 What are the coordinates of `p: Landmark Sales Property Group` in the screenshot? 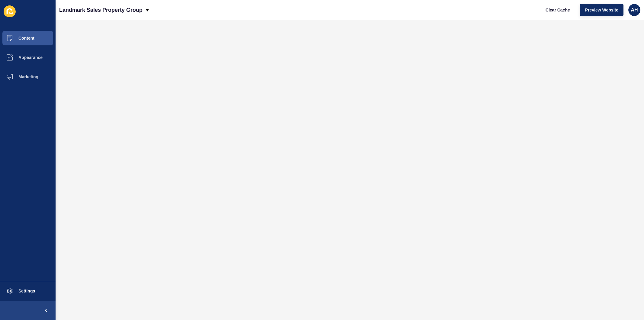 It's located at (101, 10).